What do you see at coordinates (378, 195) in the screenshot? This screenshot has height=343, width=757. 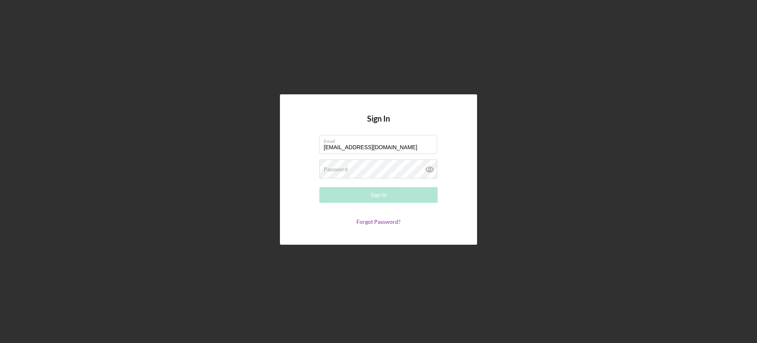 I see `button: Sign In` at bounding box center [378, 195].